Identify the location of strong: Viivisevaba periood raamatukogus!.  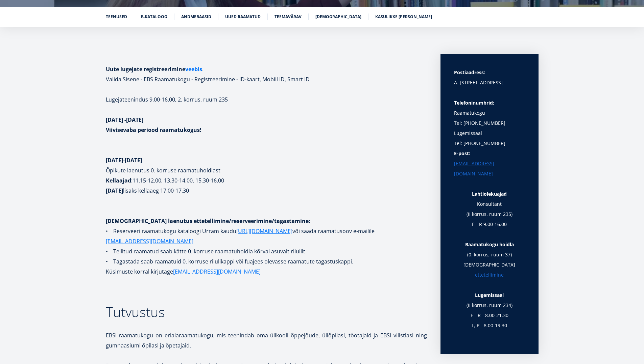
(153, 130).